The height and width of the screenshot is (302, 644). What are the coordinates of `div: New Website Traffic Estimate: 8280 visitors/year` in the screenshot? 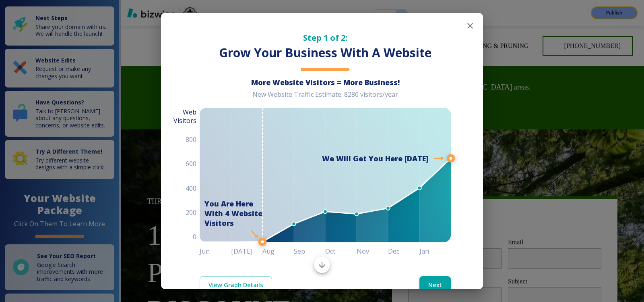 It's located at (325, 98).